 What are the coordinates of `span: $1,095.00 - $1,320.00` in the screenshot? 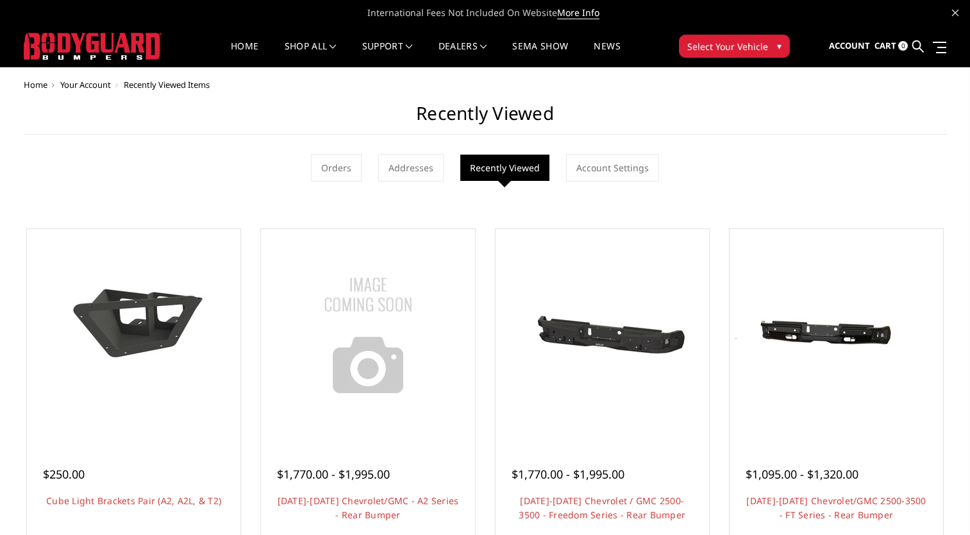 It's located at (802, 474).